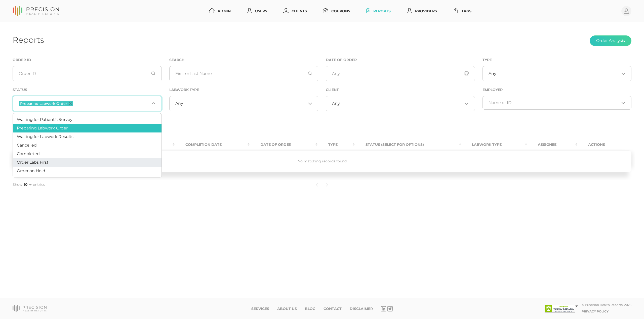 The image size is (644, 319). Describe the element at coordinates (322, 161) in the screenshot. I see `td: No matching records found` at that location.